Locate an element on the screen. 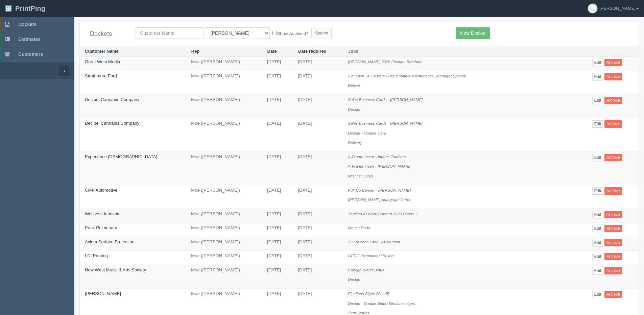 This screenshot has width=644, height=315. i: Thriving At Work Content 2025 Phase 2 is located at coordinates (383, 214).